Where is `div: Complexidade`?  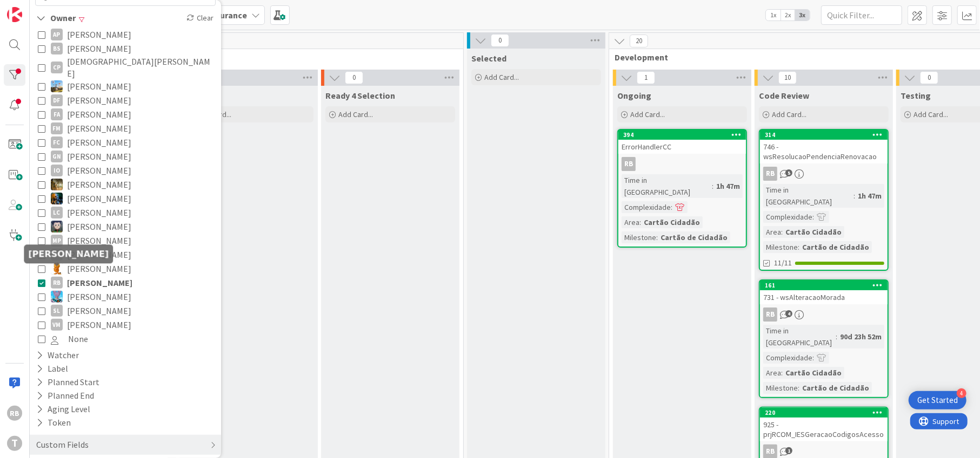
div: Complexidade is located at coordinates (787, 358).